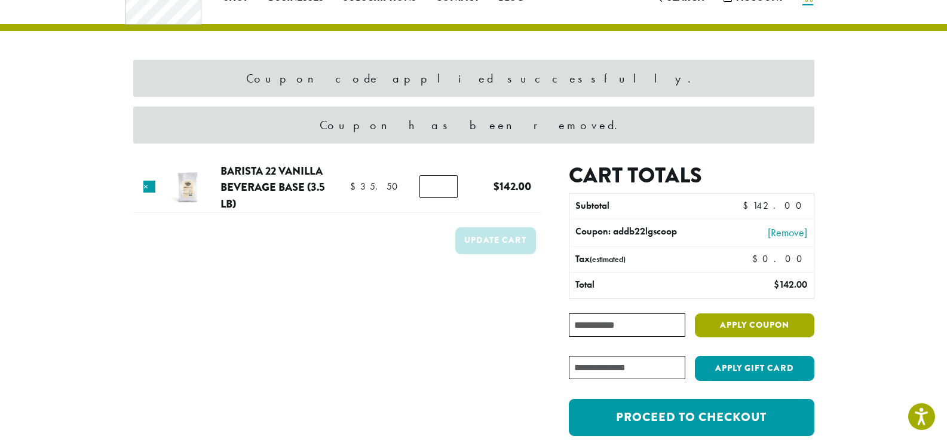  I want to click on a: Barista 22 Vanilla Beverage Base (3.5 lb), so click(273, 187).